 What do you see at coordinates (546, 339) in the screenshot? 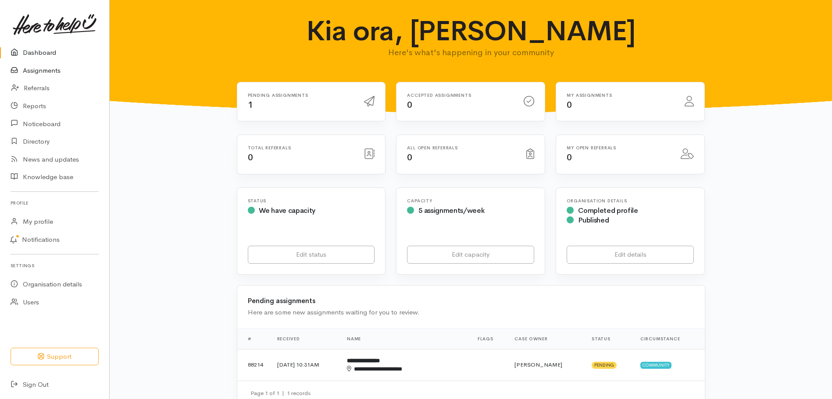
I see `th: Case Owner` at bounding box center [546, 339].